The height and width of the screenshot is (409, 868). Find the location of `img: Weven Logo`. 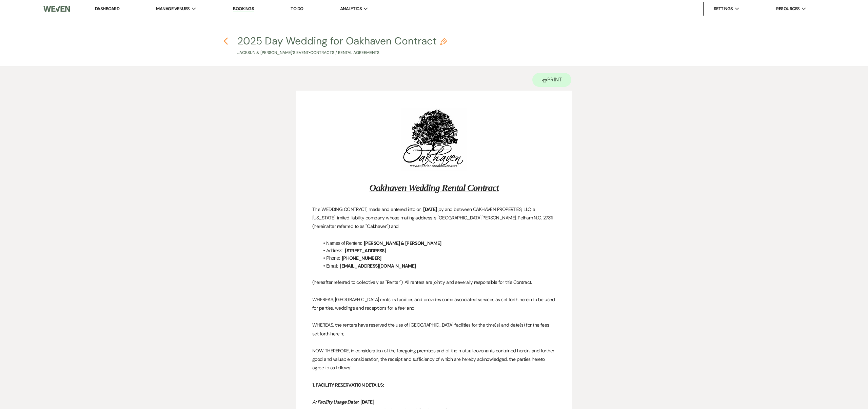

img: Weven Logo is located at coordinates (57, 9).